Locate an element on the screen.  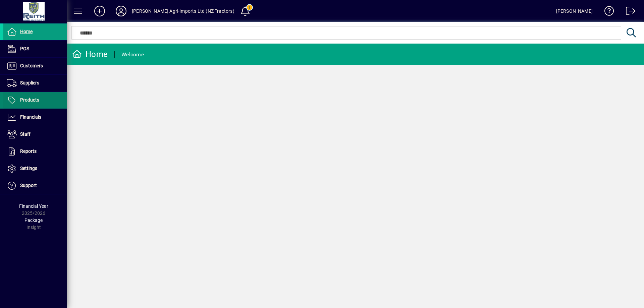
span: POS is located at coordinates (25, 49).